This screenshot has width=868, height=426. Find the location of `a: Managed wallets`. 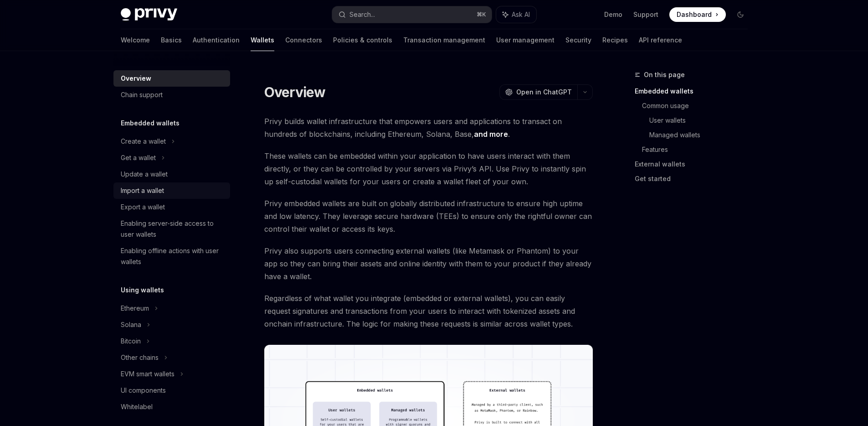

a: Managed wallets is located at coordinates (702, 135).